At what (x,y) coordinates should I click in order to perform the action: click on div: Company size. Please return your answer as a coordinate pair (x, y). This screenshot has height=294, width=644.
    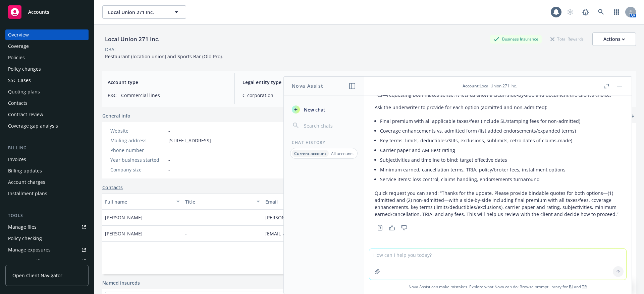
    Looking at the image, I should click on (138, 169).